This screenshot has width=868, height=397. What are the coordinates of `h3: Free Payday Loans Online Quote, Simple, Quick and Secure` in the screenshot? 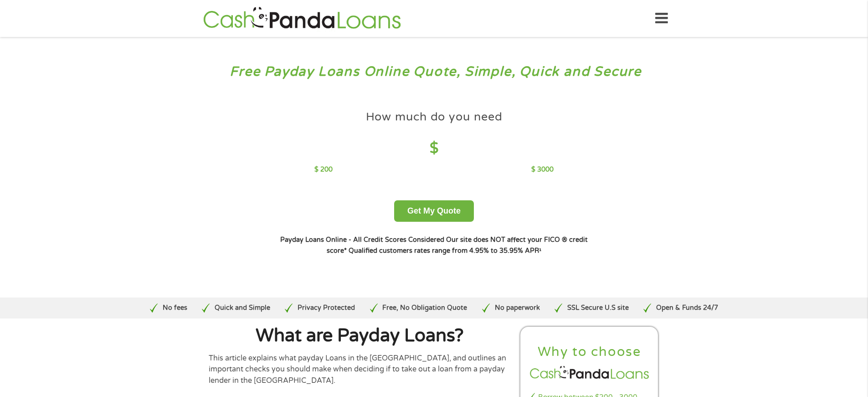 It's located at (434, 72).